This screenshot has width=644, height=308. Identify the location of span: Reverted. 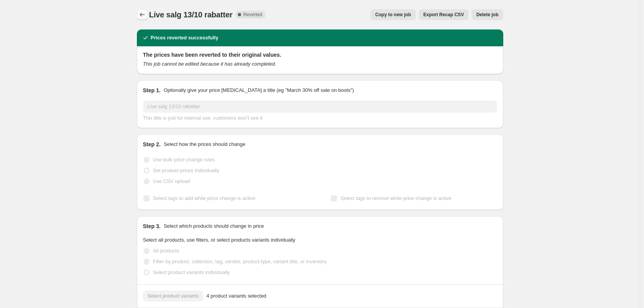
(253, 15).